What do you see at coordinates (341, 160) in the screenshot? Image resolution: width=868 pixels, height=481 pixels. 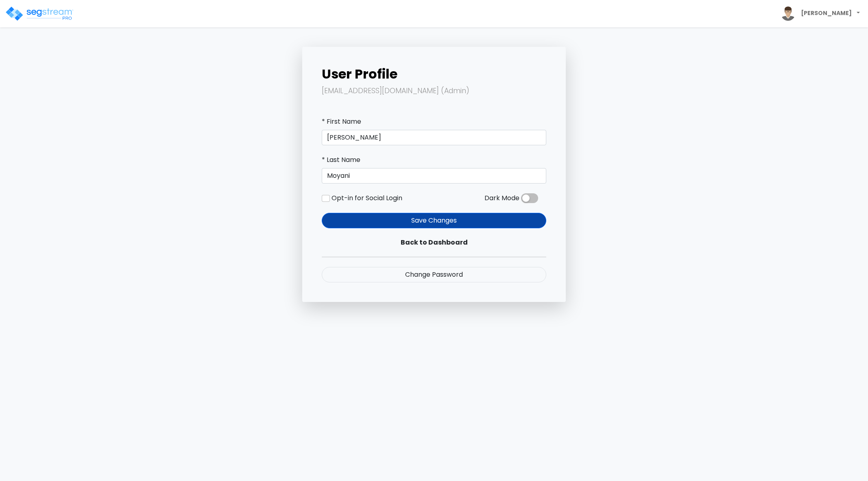 I see `label: * Last Name` at bounding box center [341, 160].